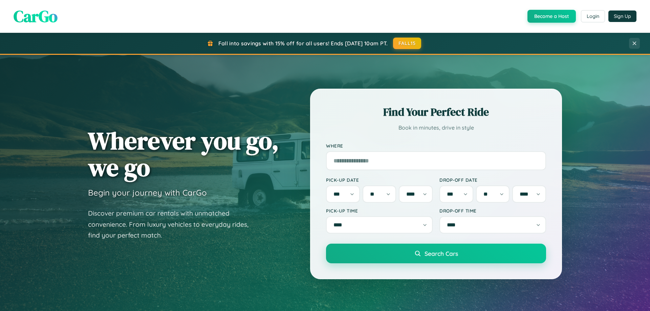  What do you see at coordinates (407, 43) in the screenshot?
I see `button: FALL15` at bounding box center [407, 43].